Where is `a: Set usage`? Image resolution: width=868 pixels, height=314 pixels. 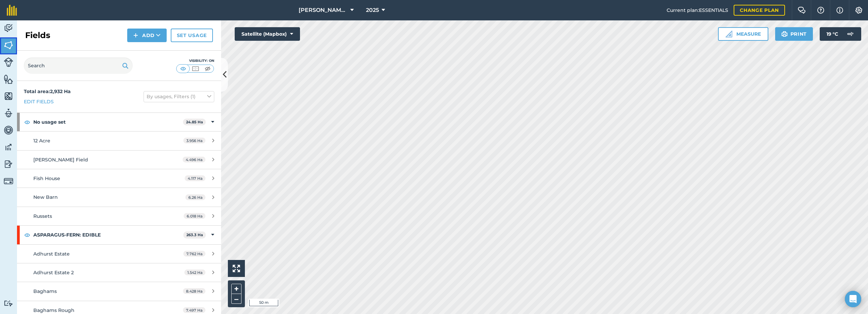
a: Set usage is located at coordinates (192, 36).